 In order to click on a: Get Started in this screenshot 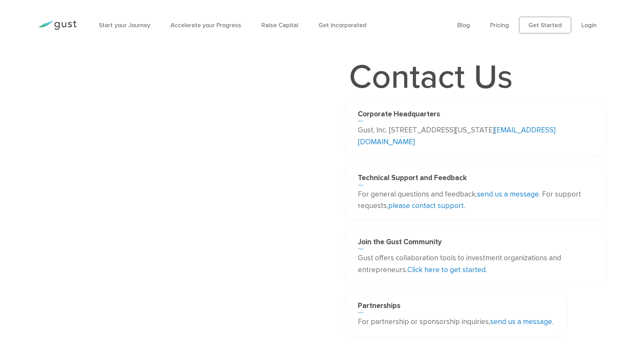, I will do `click(545, 25)`.